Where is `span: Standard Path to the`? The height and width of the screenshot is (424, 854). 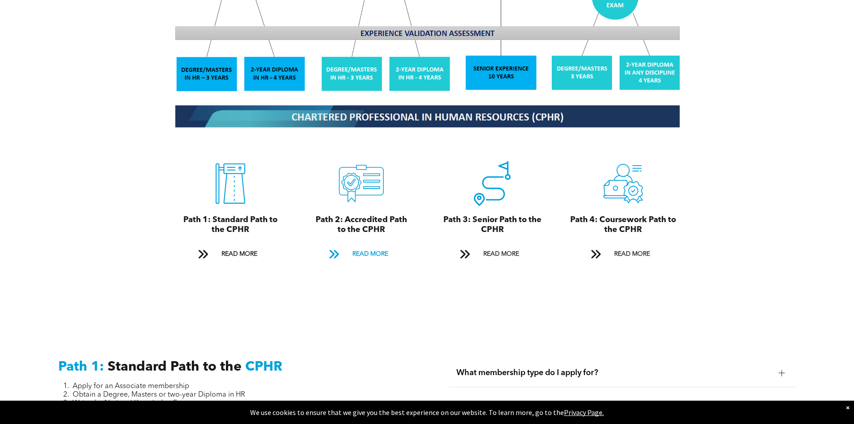 span: Standard Path to the is located at coordinates (174, 367).